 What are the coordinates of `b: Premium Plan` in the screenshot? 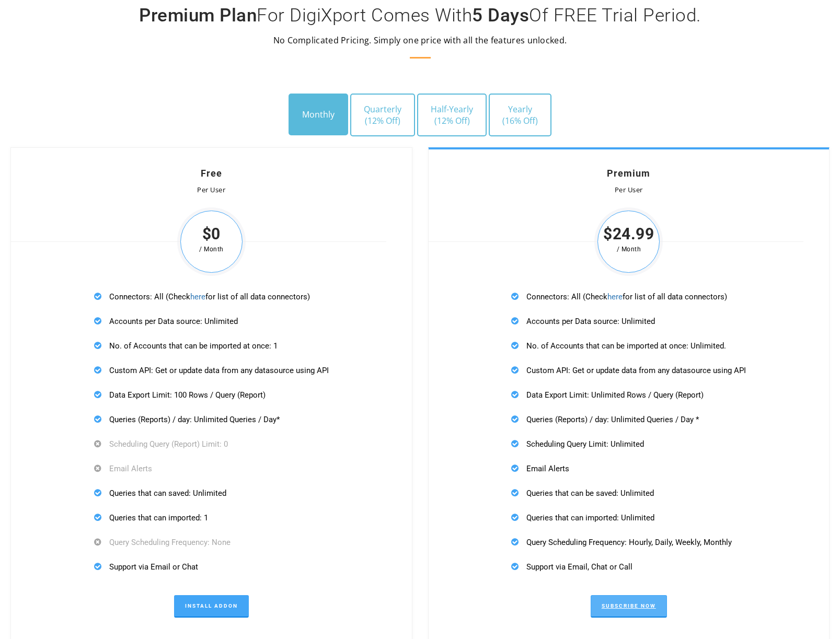 It's located at (197, 15).